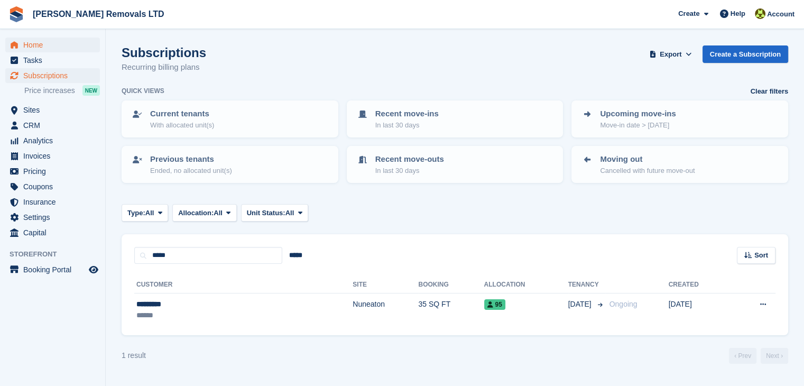 This screenshot has height=386, width=804. Describe the element at coordinates (55, 110) in the screenshot. I see `span: Sites` at that location.